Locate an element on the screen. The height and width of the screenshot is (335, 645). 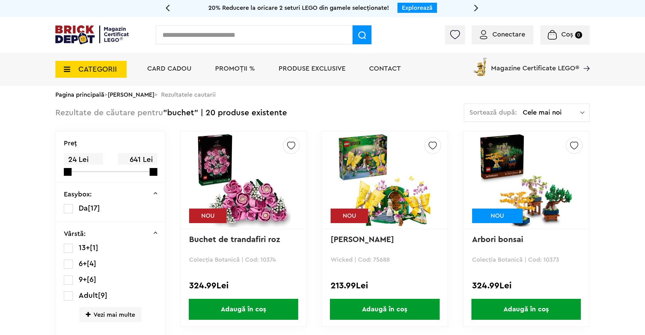
a: PROMOȚII % is located at coordinates (235, 69).